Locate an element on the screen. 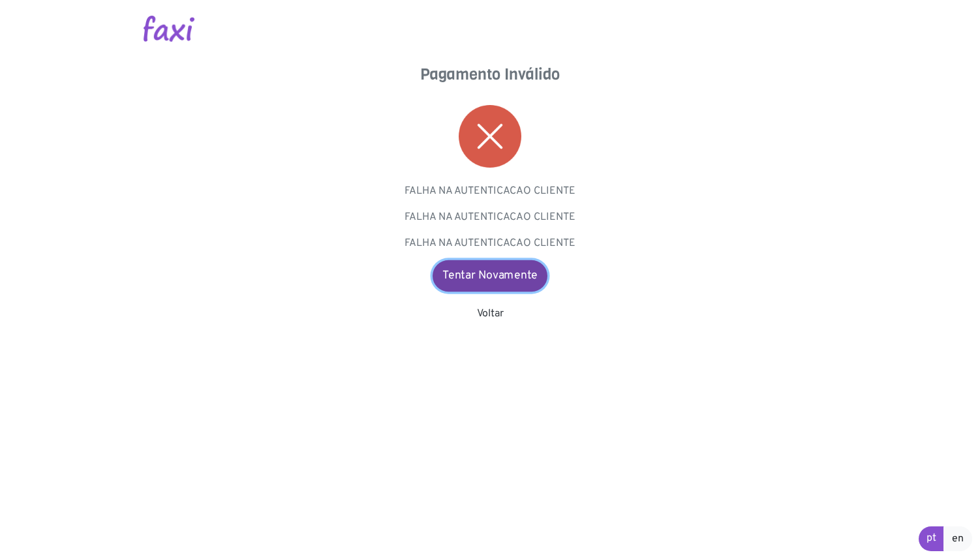  a: en is located at coordinates (957, 539).